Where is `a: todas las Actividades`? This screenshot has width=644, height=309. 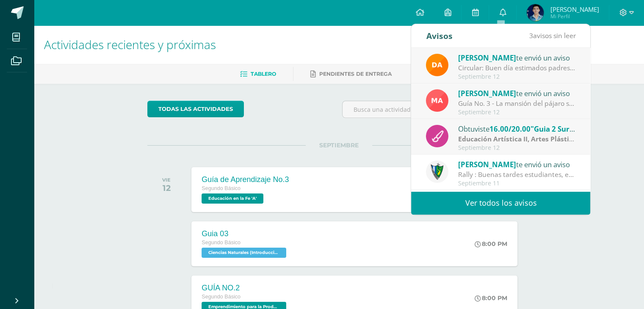
a: todas las Actividades is located at coordinates (196, 108).